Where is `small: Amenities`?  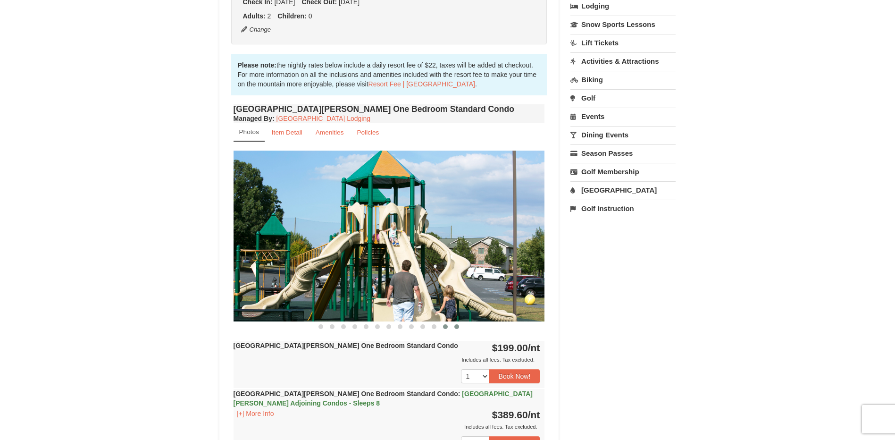
small: Amenities is located at coordinates (330, 132).